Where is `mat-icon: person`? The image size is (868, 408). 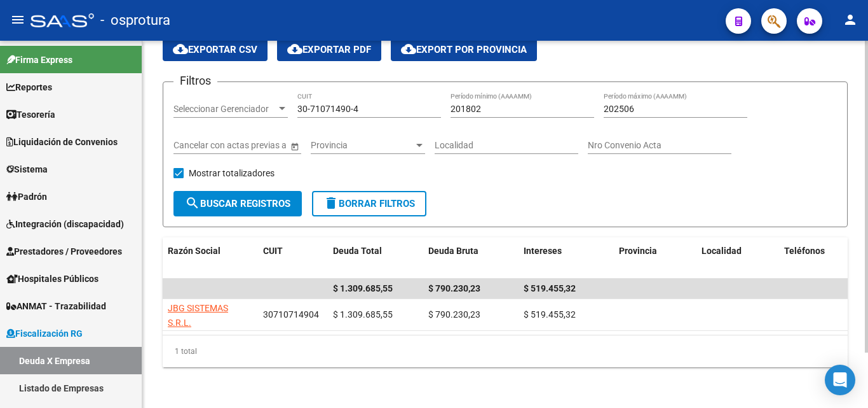
mat-icon: person is located at coordinates (850, 20).